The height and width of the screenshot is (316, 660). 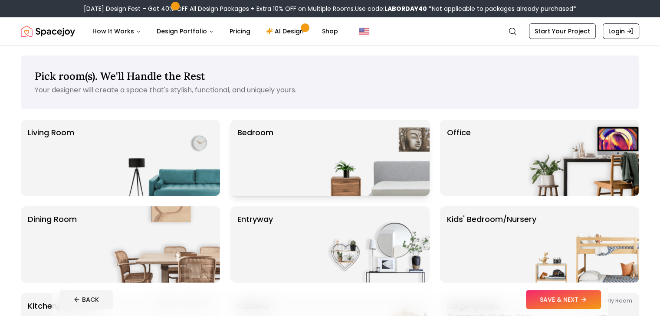 I want to click on a: AI Design, so click(x=286, y=31).